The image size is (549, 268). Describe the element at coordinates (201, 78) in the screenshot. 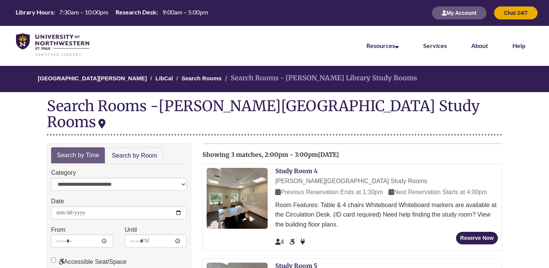

I see `a: Search Rooms` at that location.